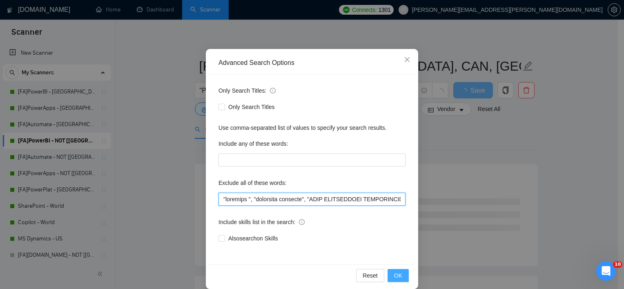  I want to click on span: Also search on Skills, so click(253, 238).